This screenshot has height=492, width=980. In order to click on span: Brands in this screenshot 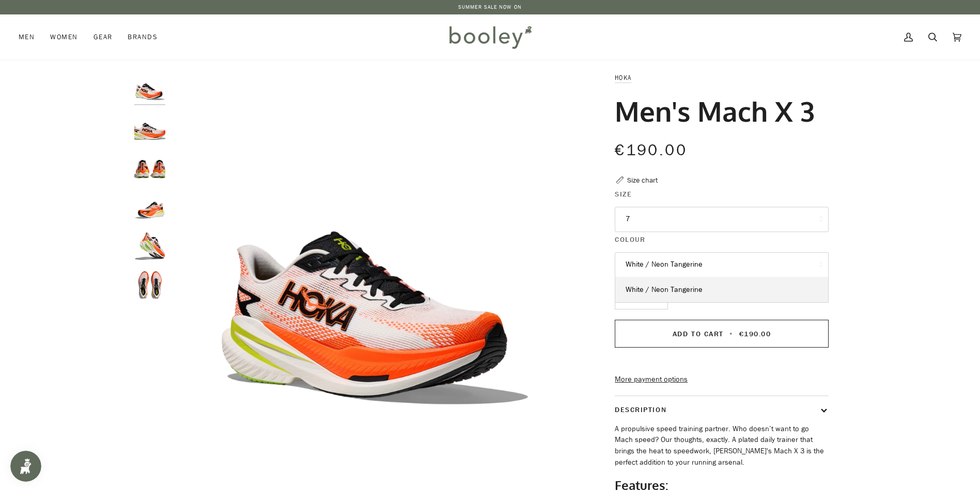, I will do `click(143, 38)`.